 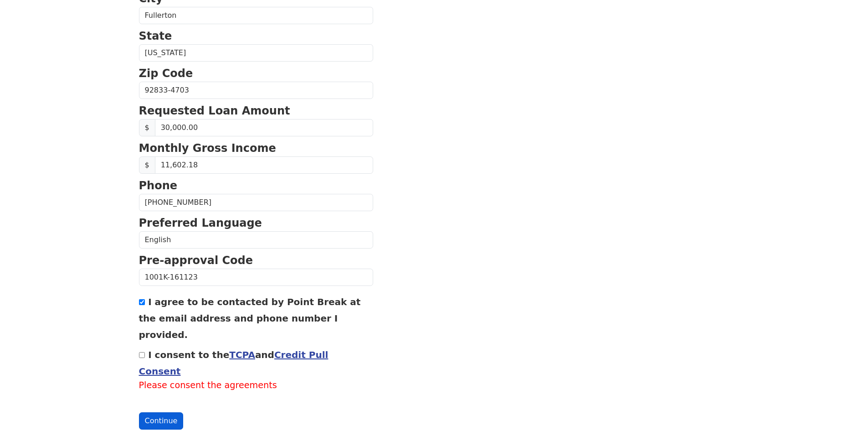 I want to click on strong: State, so click(x=155, y=36).